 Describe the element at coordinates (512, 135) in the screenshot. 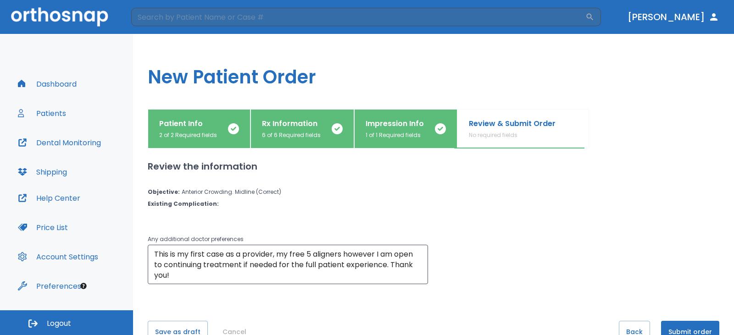

I see `p: No required fields` at that location.